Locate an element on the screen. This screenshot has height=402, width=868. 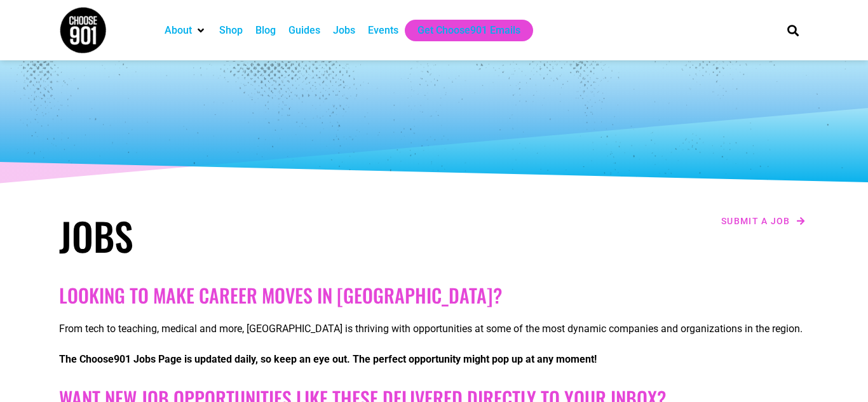
div: Guides is located at coordinates (304, 30).